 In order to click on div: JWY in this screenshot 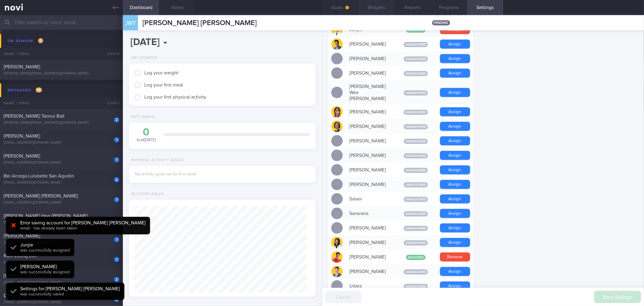, I will do `click(131, 23)`.